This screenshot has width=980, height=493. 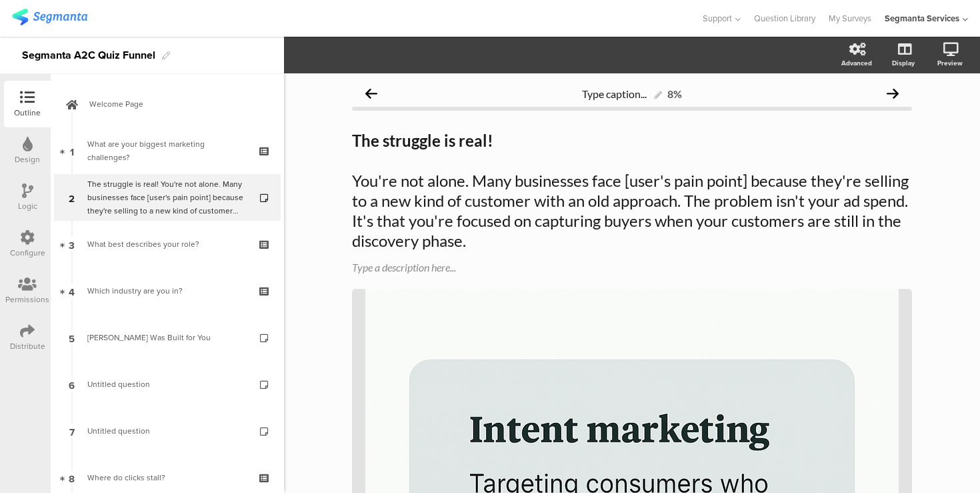 What do you see at coordinates (28, 299) in the screenshot?
I see `div: Permissions` at bounding box center [28, 299].